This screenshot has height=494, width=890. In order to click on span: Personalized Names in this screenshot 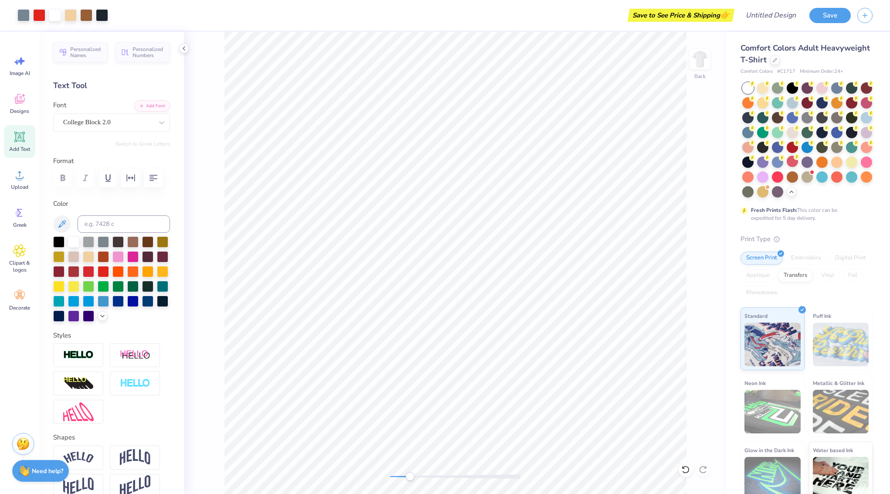, I will do `click(86, 52)`.